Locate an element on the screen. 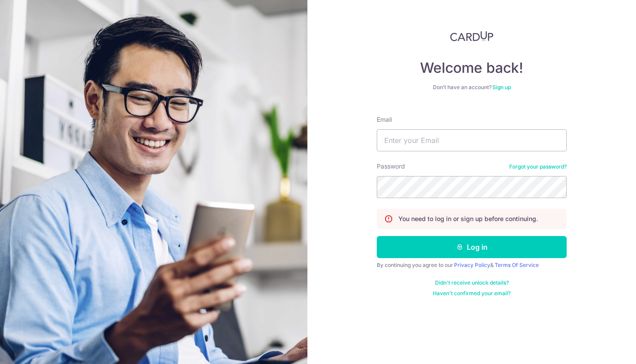 This screenshot has width=636, height=364. p: You need to log in or sign up before continuing. is located at coordinates (469, 219).